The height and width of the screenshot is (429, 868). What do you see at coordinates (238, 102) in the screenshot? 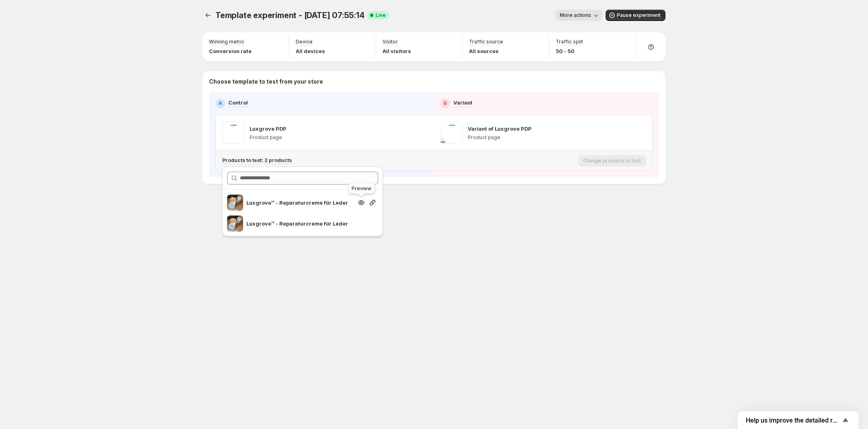
I see `p: Control` at bounding box center [238, 102].